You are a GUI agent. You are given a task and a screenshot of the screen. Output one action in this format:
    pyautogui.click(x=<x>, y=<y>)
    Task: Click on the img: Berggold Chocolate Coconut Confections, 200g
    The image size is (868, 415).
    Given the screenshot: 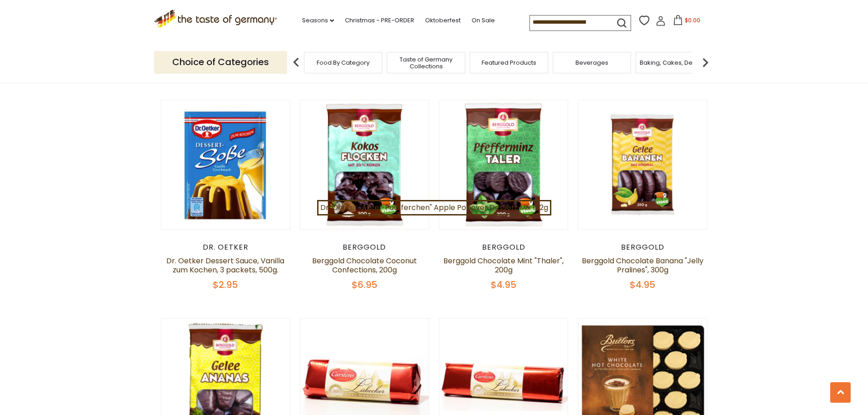 What is the action you would take?
    pyautogui.click(x=365, y=165)
    